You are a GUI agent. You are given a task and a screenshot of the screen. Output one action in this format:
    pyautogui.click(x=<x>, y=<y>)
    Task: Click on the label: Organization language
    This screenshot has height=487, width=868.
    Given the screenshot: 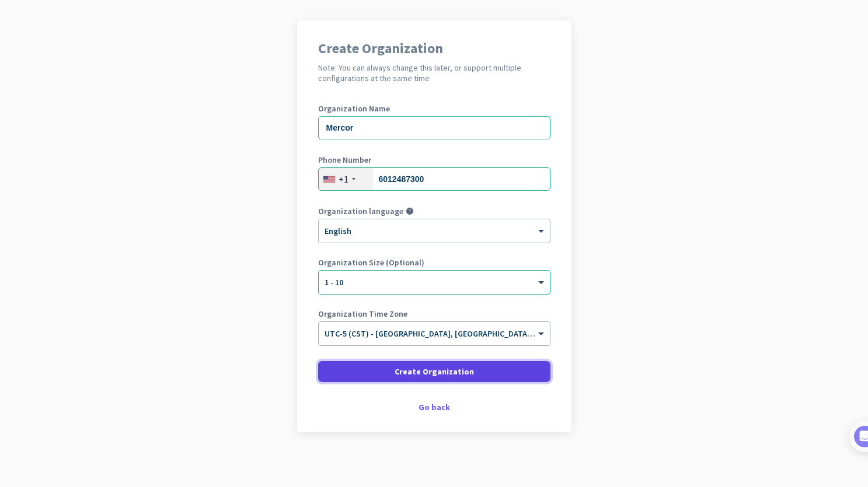 What is the action you would take?
    pyautogui.click(x=361, y=211)
    